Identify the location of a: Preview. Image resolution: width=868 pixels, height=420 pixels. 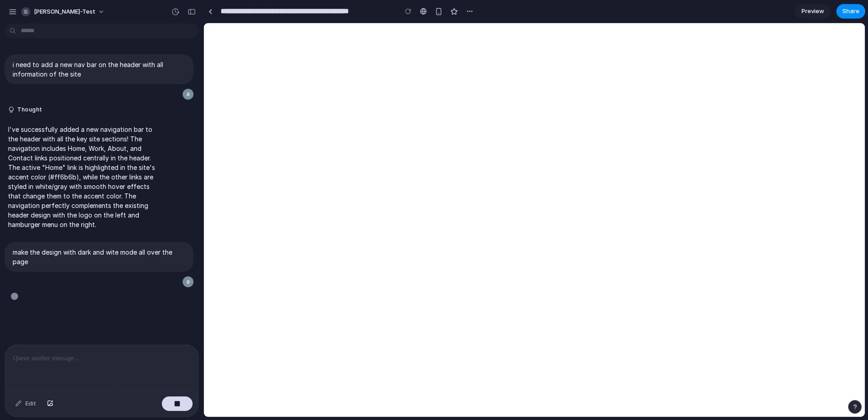
(813, 12).